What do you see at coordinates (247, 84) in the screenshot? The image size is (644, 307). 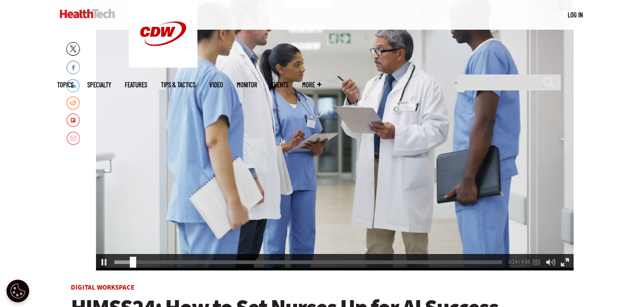 I see `a: MonITor` at bounding box center [247, 84].